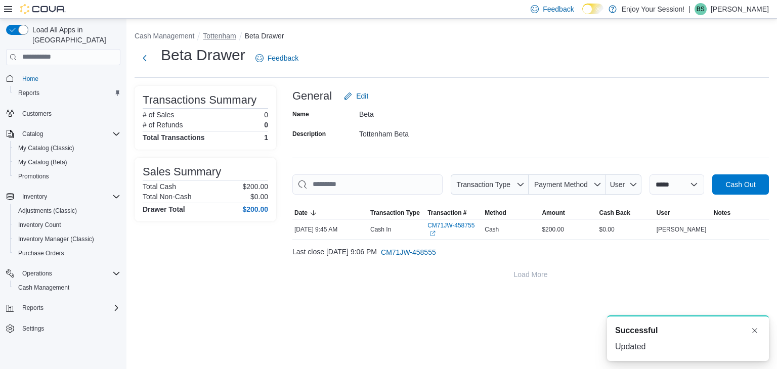  I want to click on h3: Sales Summary, so click(182, 172).